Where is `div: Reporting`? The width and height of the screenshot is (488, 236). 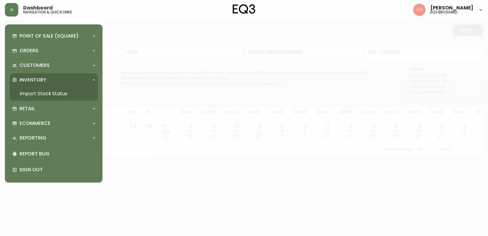 div: Reporting is located at coordinates (54, 138).